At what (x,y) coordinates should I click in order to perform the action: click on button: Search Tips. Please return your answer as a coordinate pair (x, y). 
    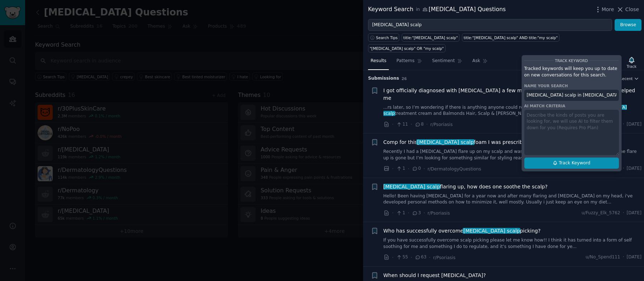
    Looking at the image, I should click on (384, 37).